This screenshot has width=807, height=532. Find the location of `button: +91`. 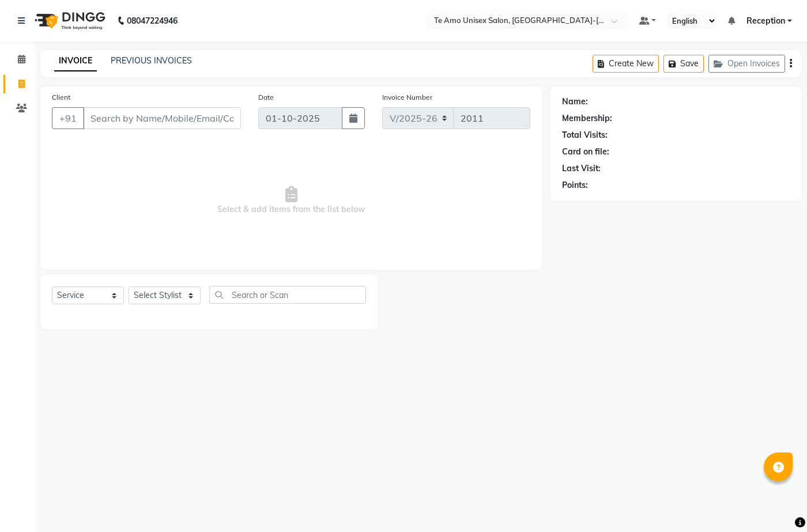

button: +91 is located at coordinates (68, 118).